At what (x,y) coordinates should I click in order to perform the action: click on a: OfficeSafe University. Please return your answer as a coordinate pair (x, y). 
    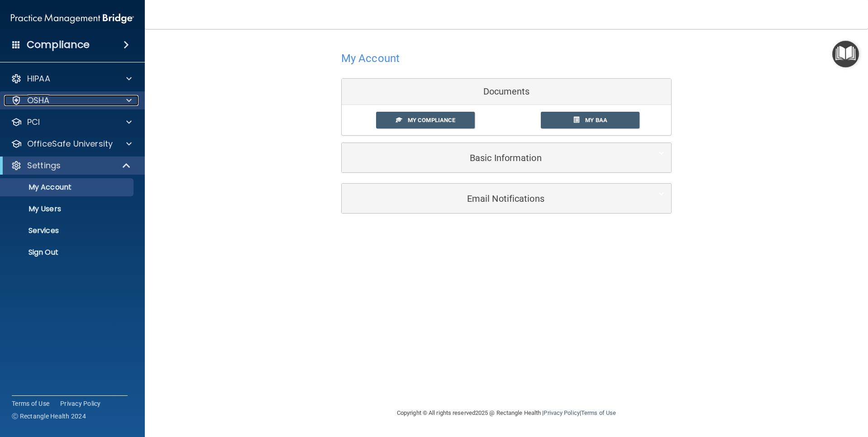
    Looking at the image, I should click on (71, 144).